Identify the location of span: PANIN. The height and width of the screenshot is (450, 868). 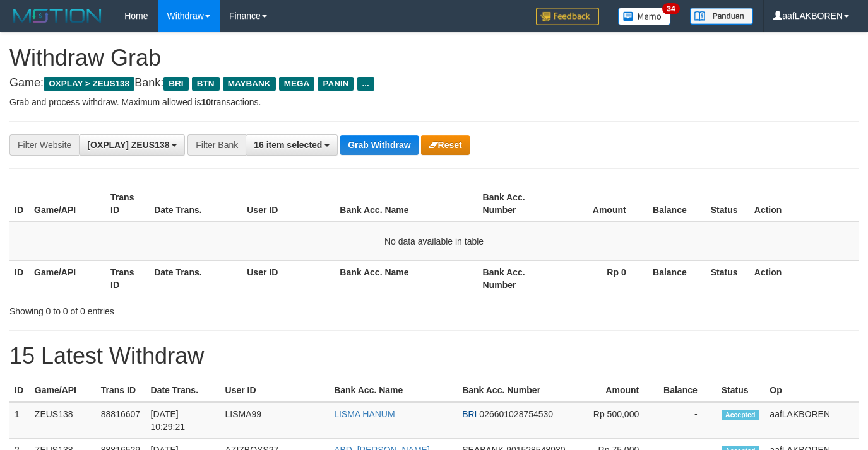
(335, 84).